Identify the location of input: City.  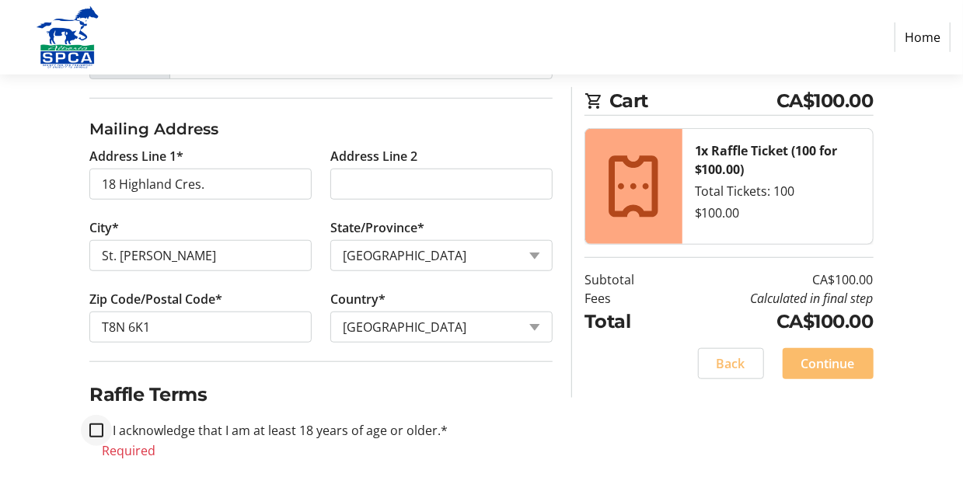
(201, 256).